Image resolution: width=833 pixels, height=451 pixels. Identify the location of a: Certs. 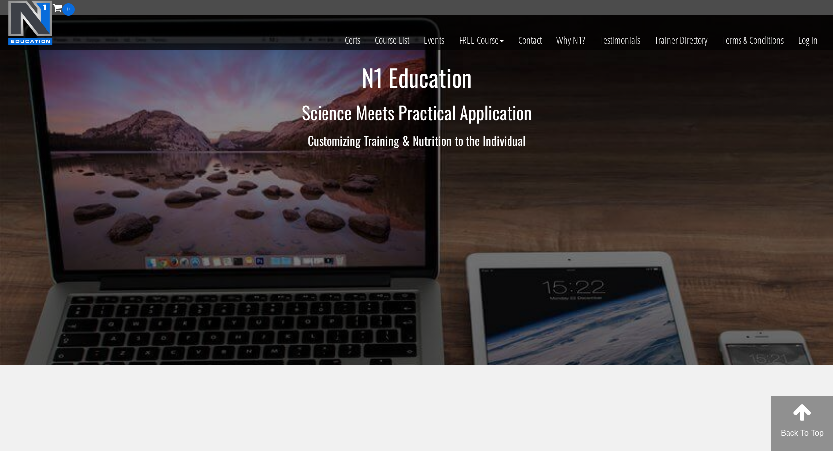
(352, 40).